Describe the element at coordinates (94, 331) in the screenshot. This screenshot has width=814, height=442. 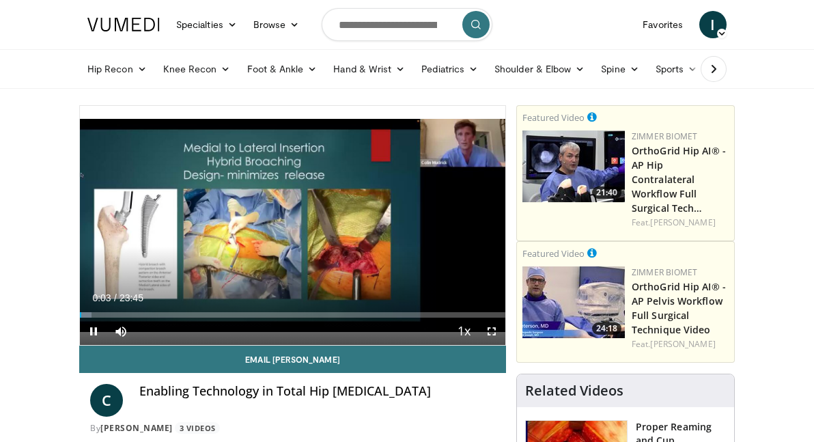
I see `button: Pause` at that location.